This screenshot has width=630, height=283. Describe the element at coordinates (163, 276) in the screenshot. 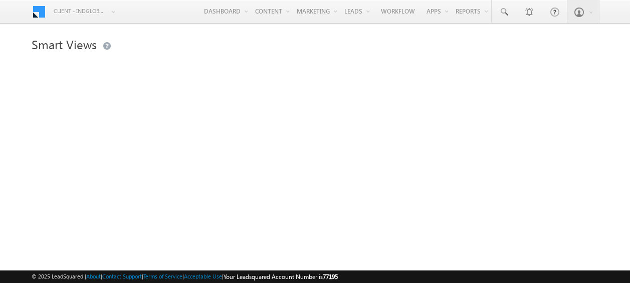

I see `a: Terms of Service` at that location.